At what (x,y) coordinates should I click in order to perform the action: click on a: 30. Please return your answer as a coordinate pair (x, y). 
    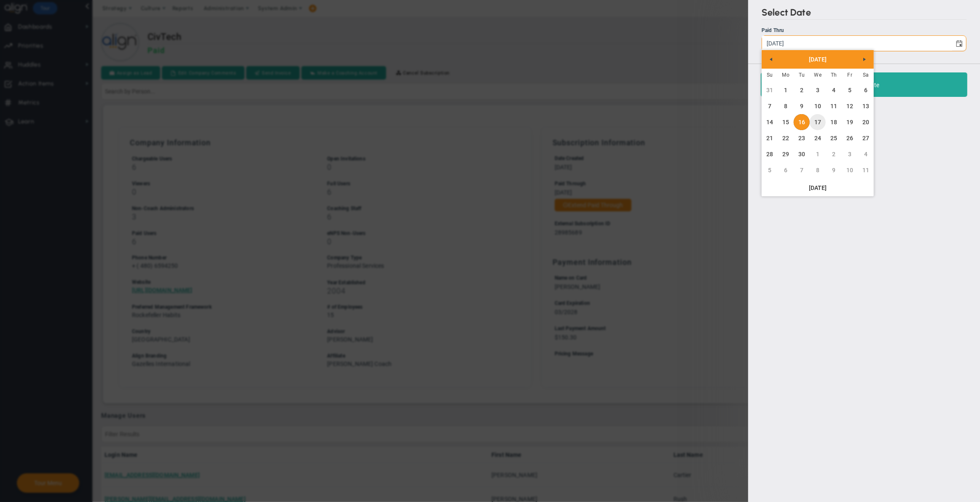
    Looking at the image, I should click on (802, 155).